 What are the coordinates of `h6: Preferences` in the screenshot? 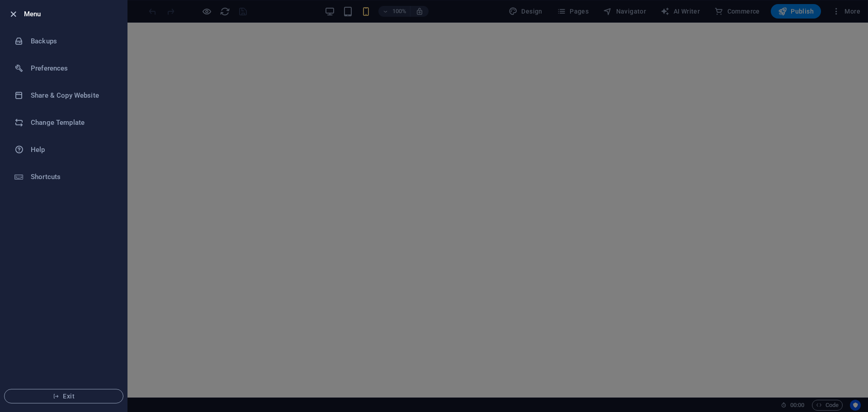 It's located at (72, 68).